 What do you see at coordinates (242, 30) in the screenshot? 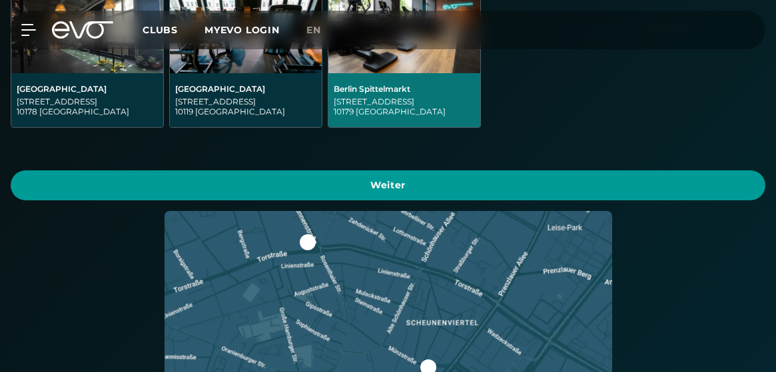
I see `a: MYEVO LOGIN` at bounding box center [242, 30].